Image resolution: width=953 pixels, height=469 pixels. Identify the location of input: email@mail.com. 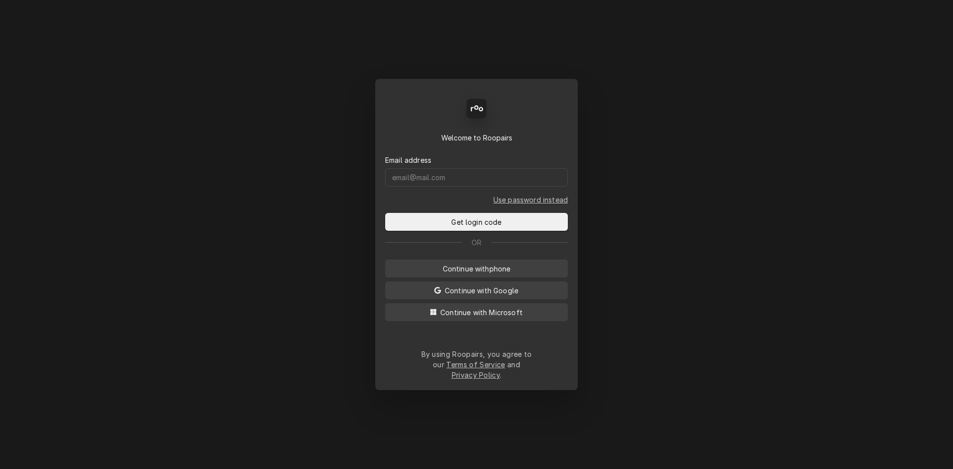
(477, 177).